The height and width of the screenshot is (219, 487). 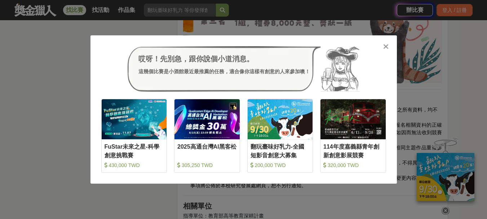 What do you see at coordinates (207, 136) in the screenshot?
I see `a: Cover Image2025高通台灣AI黑客松 305,250 TWD` at bounding box center [207, 136].